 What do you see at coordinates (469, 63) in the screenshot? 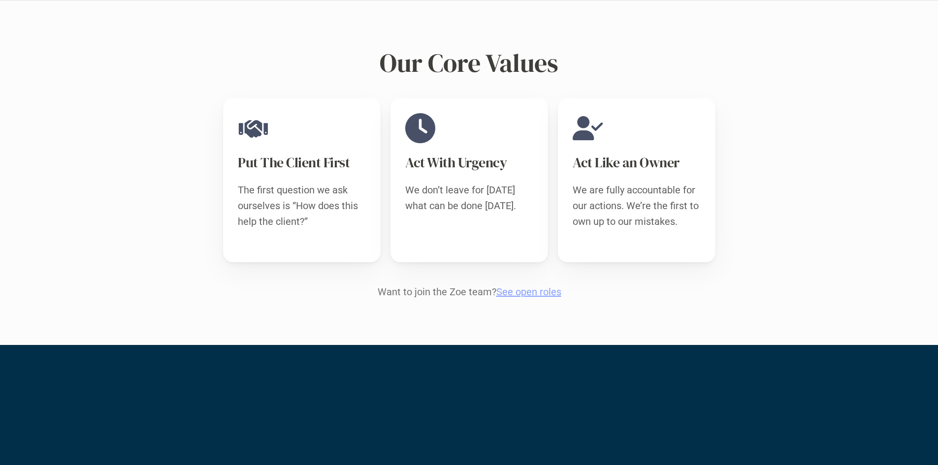
I see `h2: Our Core Values` at bounding box center [469, 63].